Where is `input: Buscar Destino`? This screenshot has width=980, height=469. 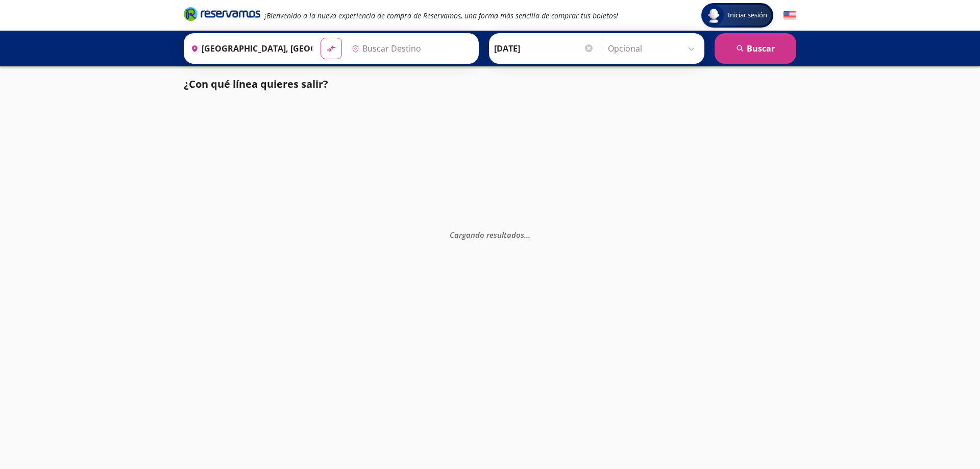
input: Buscar Destino is located at coordinates (411, 48).